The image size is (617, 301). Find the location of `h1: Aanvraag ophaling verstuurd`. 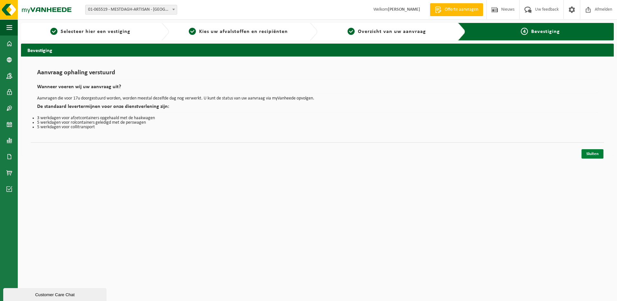

h1: Aanvraag ophaling verstuurd is located at coordinates (317, 74).